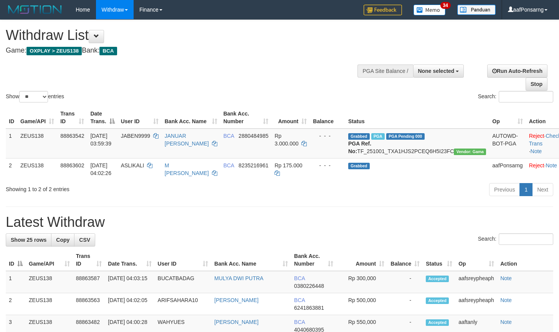 Image resolution: width=559 pixels, height=332 pixels. Describe the element at coordinates (254, 166) in the screenshot. I see `span: Copy 8235216961 to clipboard` at that location.